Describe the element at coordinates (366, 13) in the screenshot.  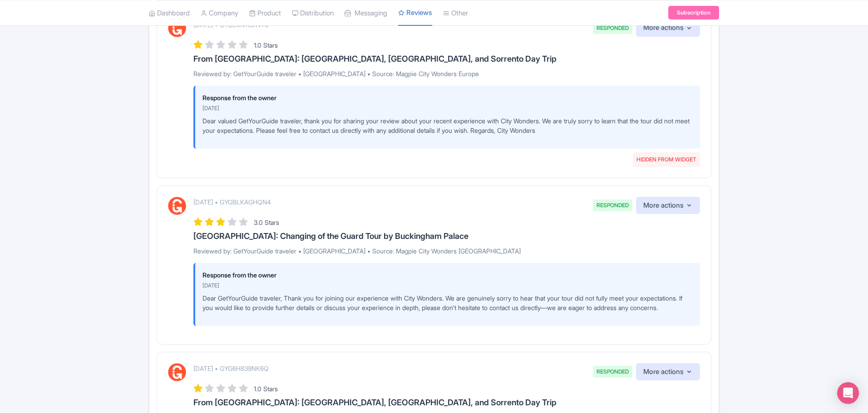
I see `a: Messaging` at that location.